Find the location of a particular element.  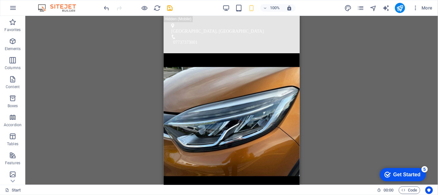

div: Get Started 5 items remaining, 0% complete is located at coordinates (28, 10).